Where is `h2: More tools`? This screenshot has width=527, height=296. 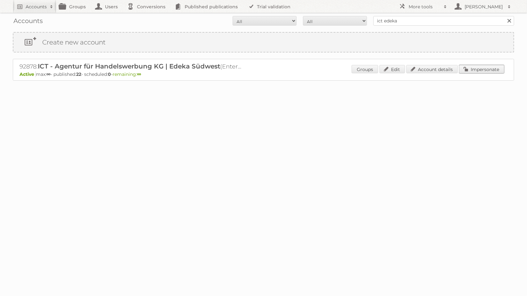
h2: More tools is located at coordinates (424, 7).